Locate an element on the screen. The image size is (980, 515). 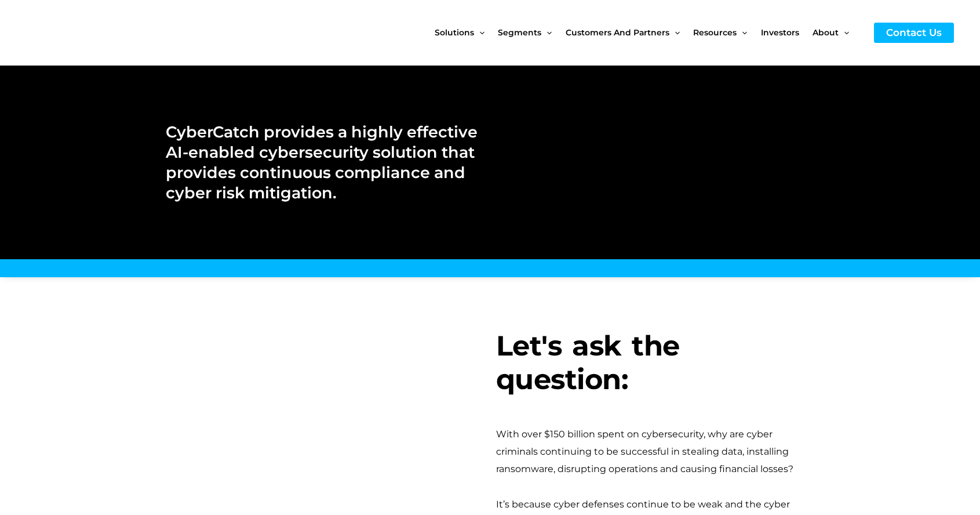
span: Investors is located at coordinates (780, 33).